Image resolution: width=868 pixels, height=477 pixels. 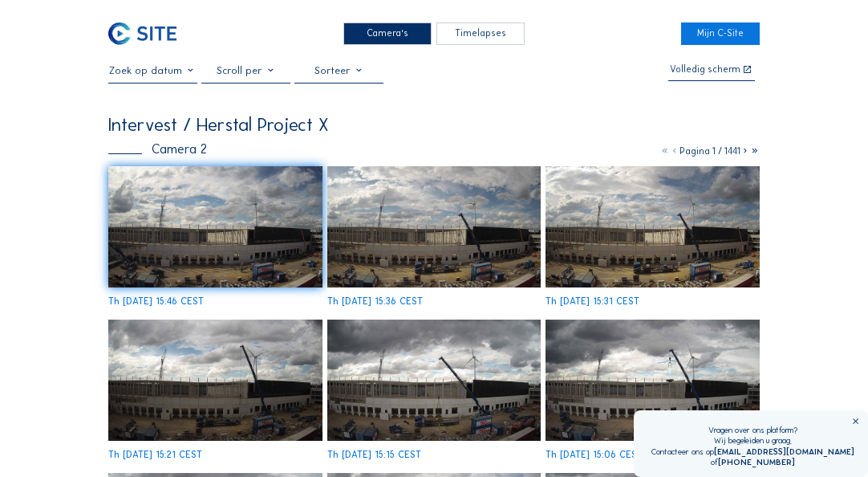 I want to click on img: image_52852112, so click(x=653, y=380).